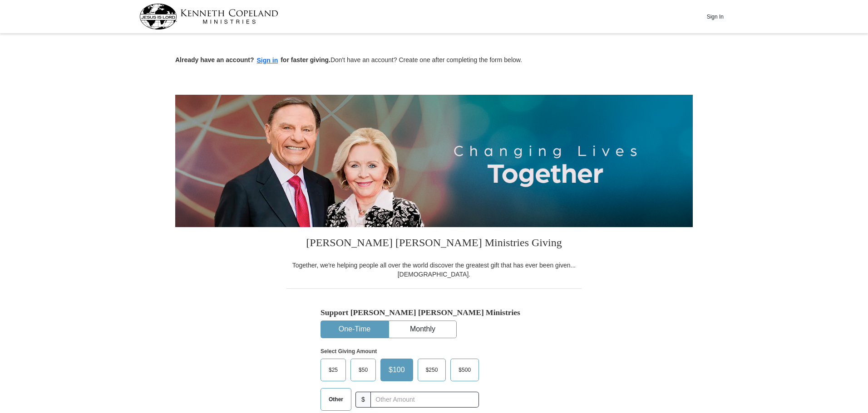 The image size is (868, 413). Describe the element at coordinates (715, 16) in the screenshot. I see `button: Sign In` at that location.